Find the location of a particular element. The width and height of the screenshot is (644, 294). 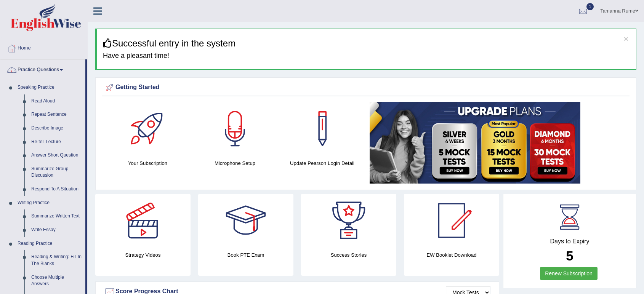

a: Choose Multiple Answers is located at coordinates (56, 281).